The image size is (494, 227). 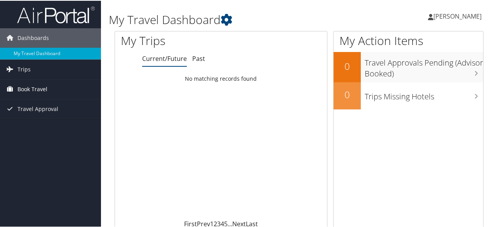 What do you see at coordinates (33, 37) in the screenshot?
I see `span: Dashboards` at bounding box center [33, 37].